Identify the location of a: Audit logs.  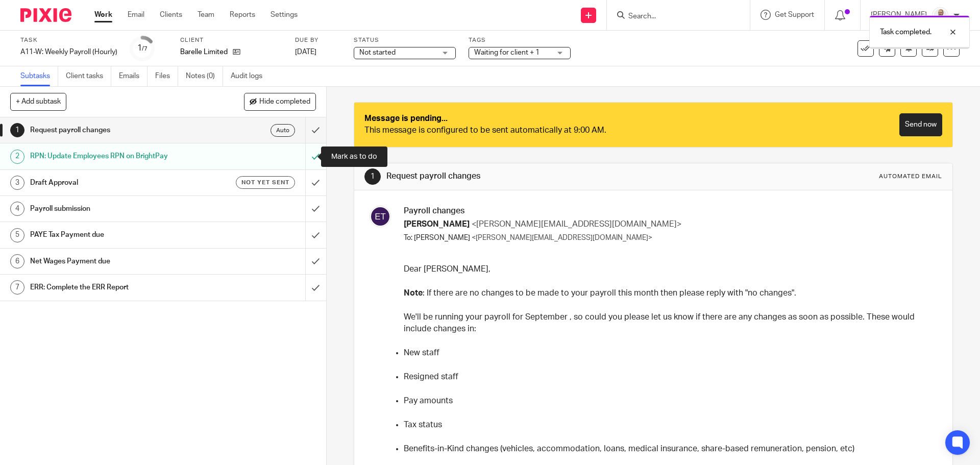
(250, 76).